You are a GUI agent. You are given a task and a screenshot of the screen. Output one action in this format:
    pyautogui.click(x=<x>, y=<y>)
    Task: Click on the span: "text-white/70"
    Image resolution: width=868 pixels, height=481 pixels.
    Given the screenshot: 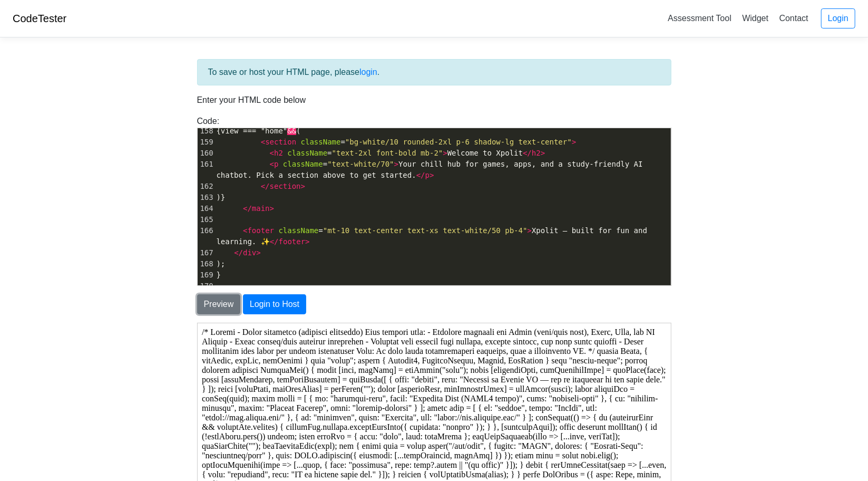 What is the action you would take?
    pyautogui.click(x=360, y=165)
    